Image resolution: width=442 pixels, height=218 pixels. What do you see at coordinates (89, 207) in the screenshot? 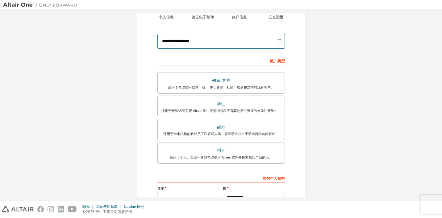
I see `div: 隐私` at bounding box center [89, 207].